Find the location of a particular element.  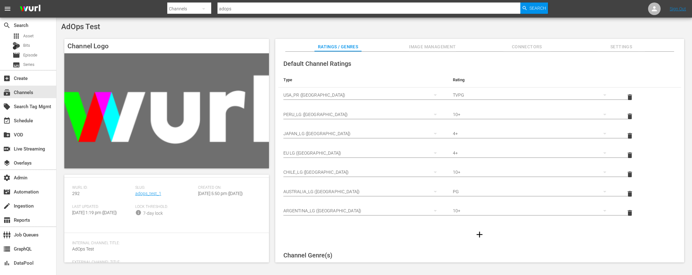

th: Rating is located at coordinates (532, 80).